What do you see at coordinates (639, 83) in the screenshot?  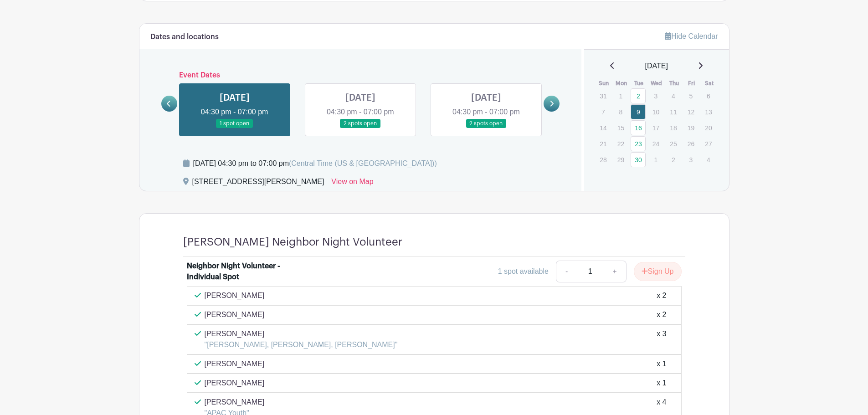 I see `th: Tue` at bounding box center [639, 83].